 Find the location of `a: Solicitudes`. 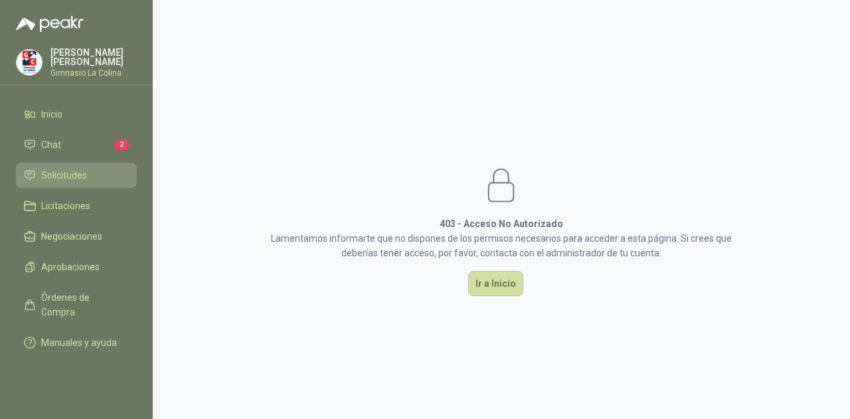

a: Solicitudes is located at coordinates (76, 175).